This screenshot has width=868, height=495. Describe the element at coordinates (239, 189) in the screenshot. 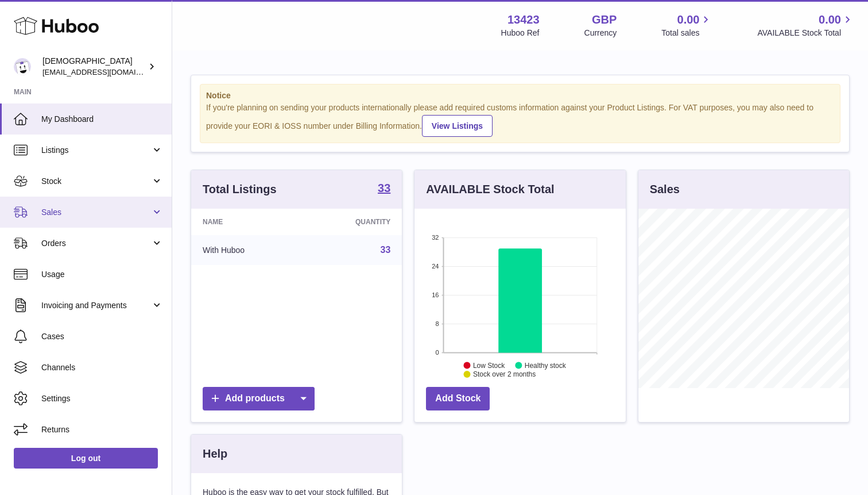

I see `h3: Total Listings` at that location.